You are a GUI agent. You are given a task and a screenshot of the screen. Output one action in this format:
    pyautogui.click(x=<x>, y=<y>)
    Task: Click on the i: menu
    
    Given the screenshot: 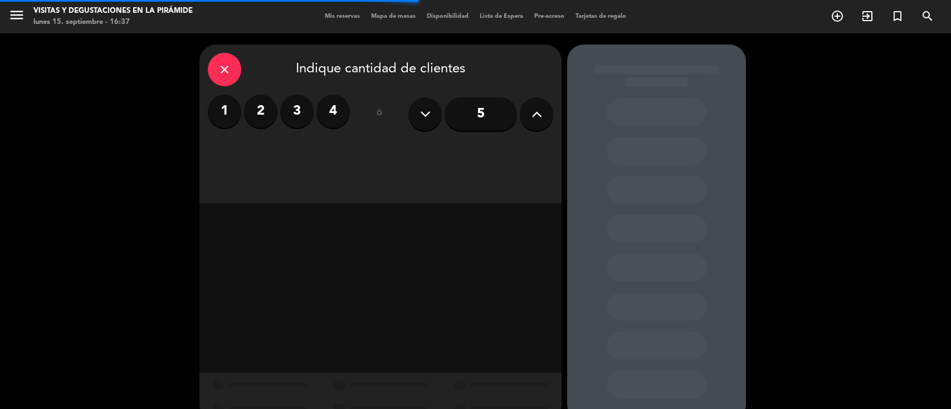 What is the action you would take?
    pyautogui.click(x=17, y=15)
    